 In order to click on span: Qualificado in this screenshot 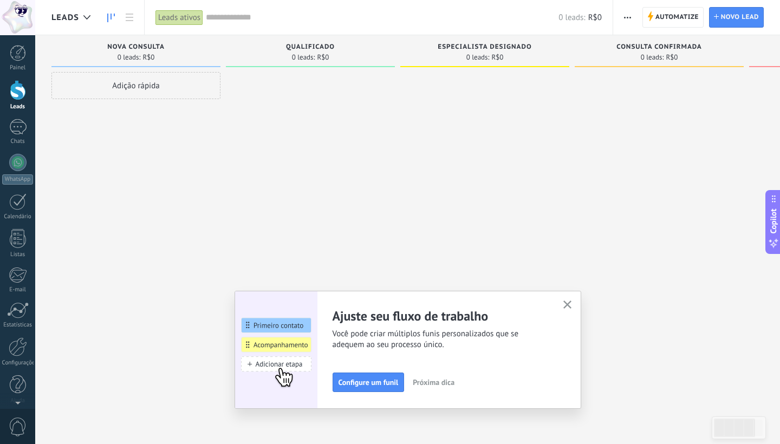, I will do `click(310, 47)`.